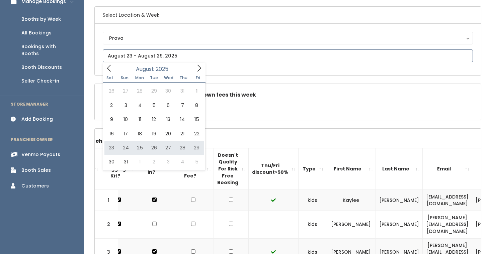 This screenshot has height=254, width=492. What do you see at coordinates (182, 162) in the screenshot?
I see `span: September 4, 2025` at bounding box center [182, 162].